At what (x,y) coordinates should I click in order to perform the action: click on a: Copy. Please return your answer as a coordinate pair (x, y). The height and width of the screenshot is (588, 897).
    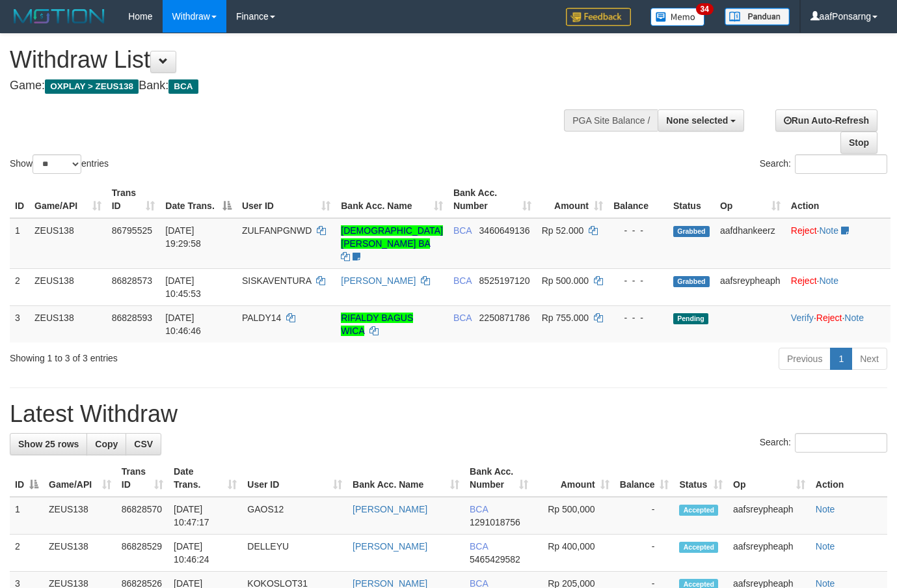
    Looking at the image, I should click on (106, 444).